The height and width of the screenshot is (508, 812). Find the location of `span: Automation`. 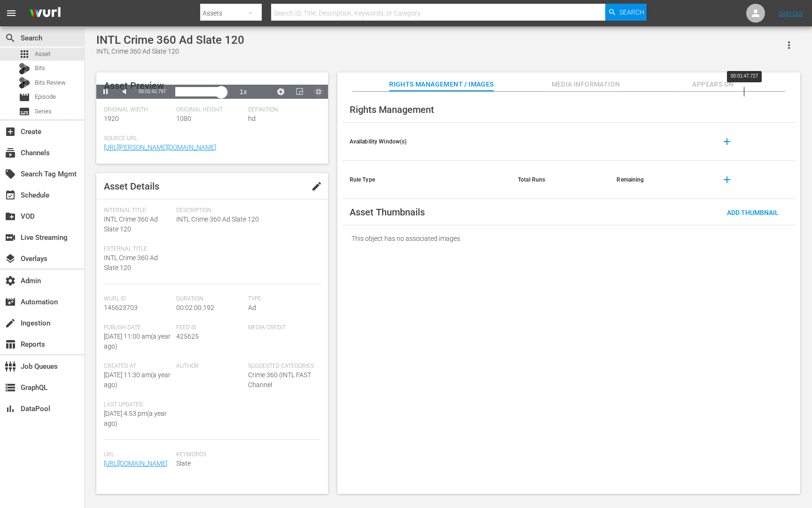

span: Automation is located at coordinates (11, 302).